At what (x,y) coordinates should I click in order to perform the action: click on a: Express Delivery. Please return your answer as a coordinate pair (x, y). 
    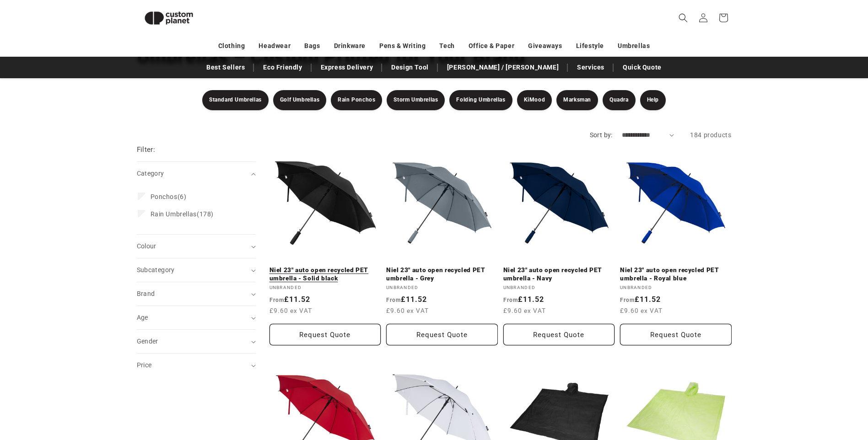
    Looking at the image, I should click on (347, 68).